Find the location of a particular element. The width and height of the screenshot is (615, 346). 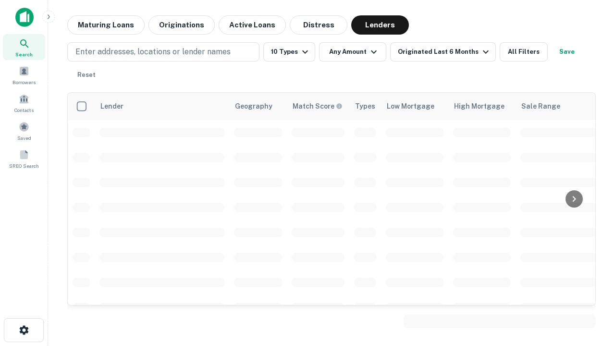

div: Borrowers is located at coordinates (24, 75).